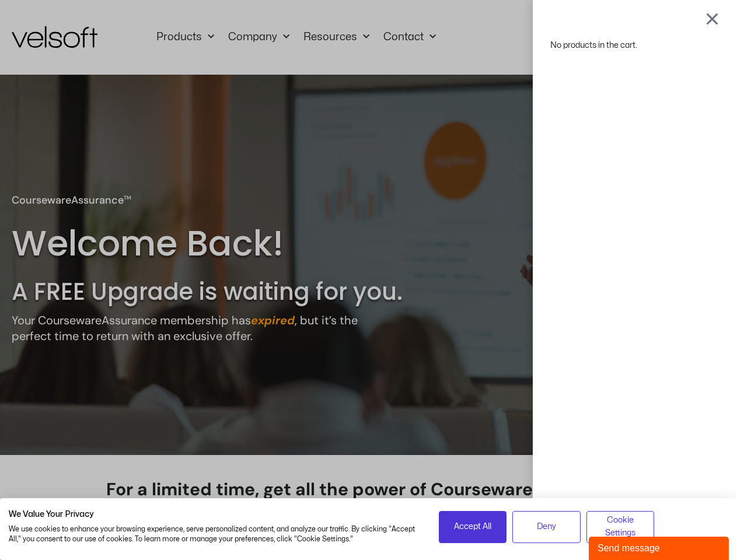  What do you see at coordinates (473, 527) in the screenshot?
I see `span: Accept All` at bounding box center [473, 527].